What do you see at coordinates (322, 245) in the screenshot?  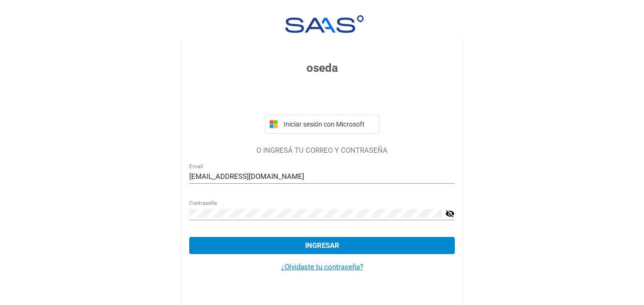 I see `span: Ingresar` at bounding box center [322, 245].